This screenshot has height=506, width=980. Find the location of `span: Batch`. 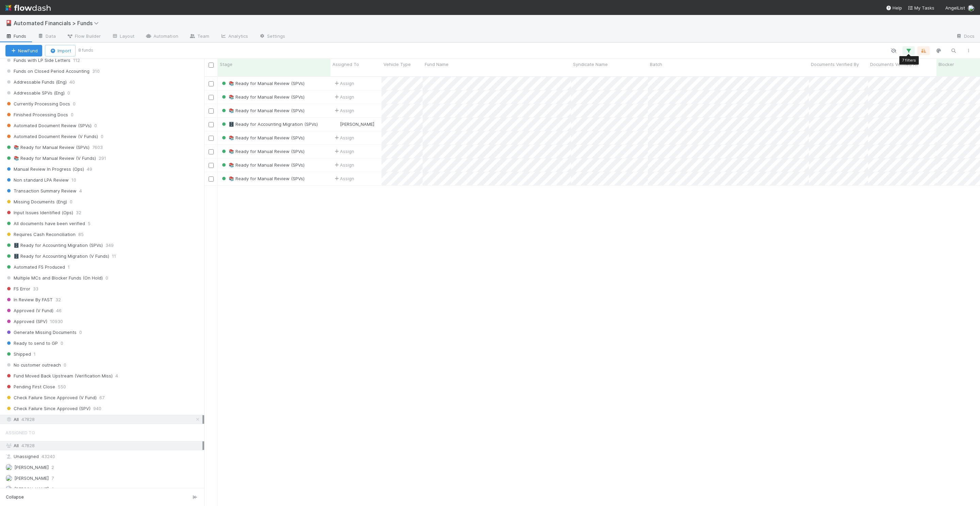

span: Batch is located at coordinates (656, 65).